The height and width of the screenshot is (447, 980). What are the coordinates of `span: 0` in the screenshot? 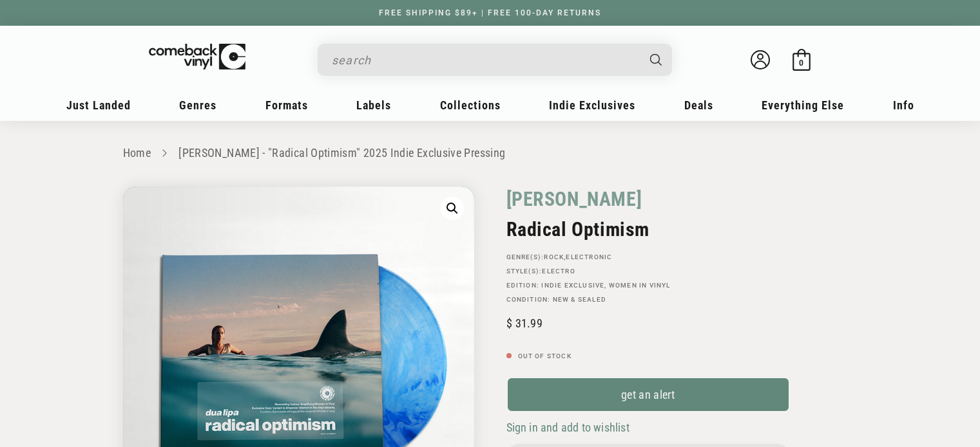 It's located at (800, 63).